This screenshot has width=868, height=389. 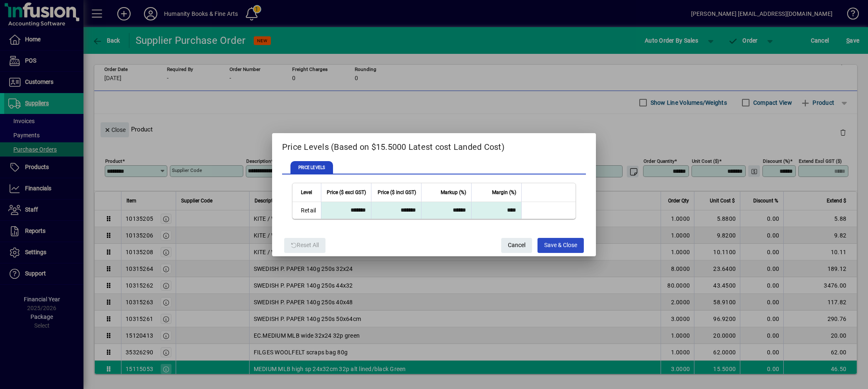 What do you see at coordinates (517, 245) in the screenshot?
I see `button: Cancel` at bounding box center [517, 245].